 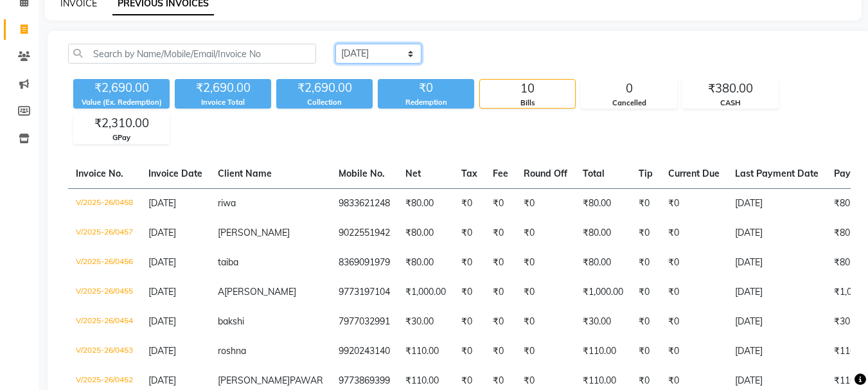 What do you see at coordinates (364, 203) in the screenshot?
I see `td: 9833621248` at bounding box center [364, 203].